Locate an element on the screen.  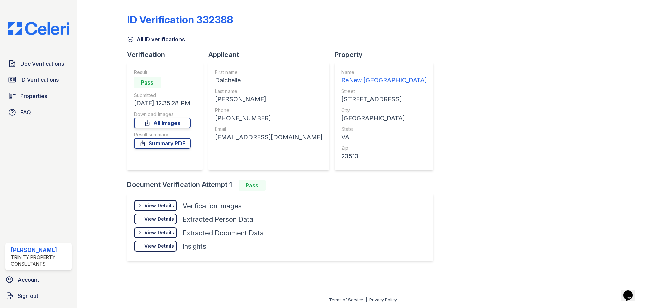
div: Verification is located at coordinates (168, 55).